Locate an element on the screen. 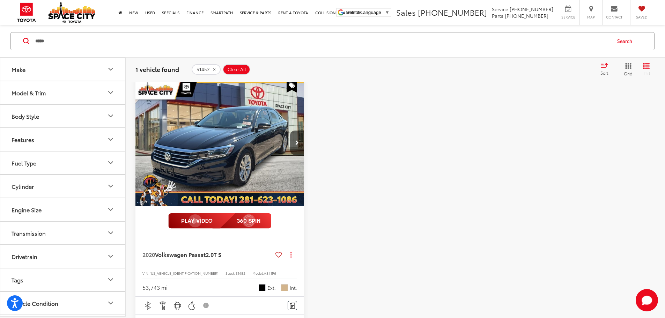  button: Toggle Chat Window is located at coordinates (647, 300).